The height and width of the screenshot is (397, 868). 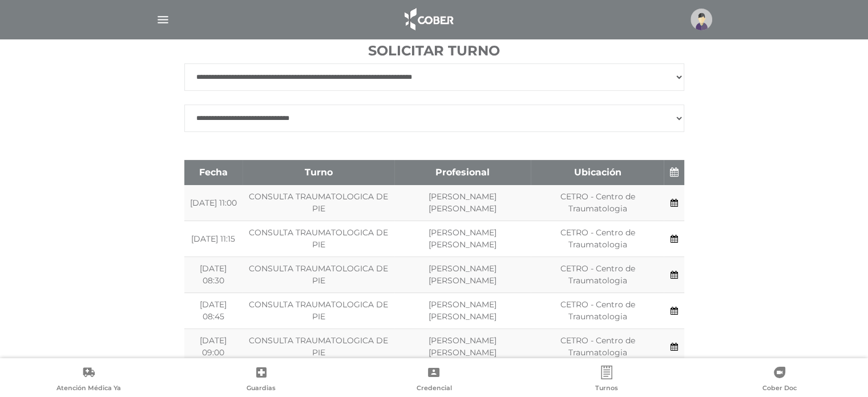 What do you see at coordinates (89, 389) in the screenshot?
I see `span: Atención Médica Ya` at bounding box center [89, 389].